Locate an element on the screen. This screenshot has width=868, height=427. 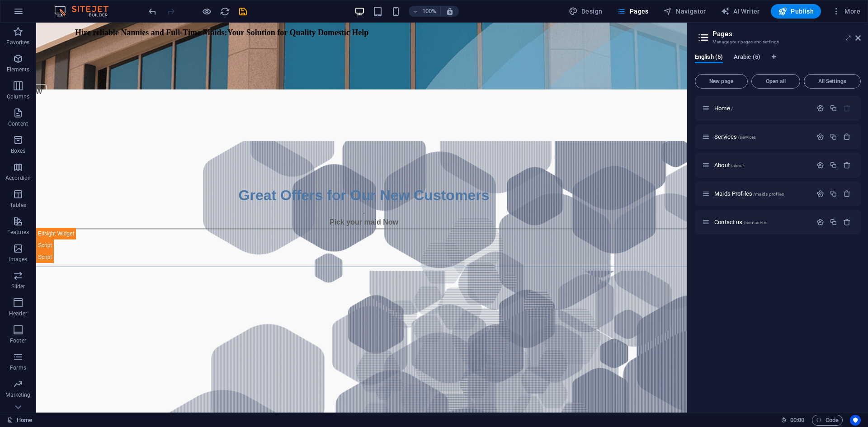
h6: Session time is located at coordinates (792, 420).